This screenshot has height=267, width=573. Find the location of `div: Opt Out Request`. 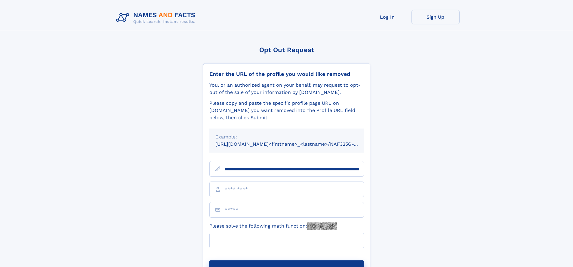

div: Opt Out Request is located at coordinates (287, 50).